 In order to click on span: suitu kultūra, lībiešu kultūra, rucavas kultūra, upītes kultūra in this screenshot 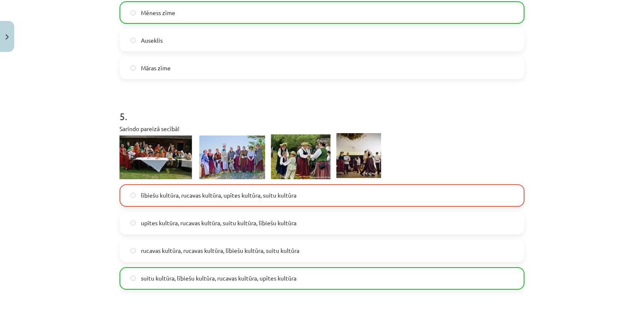, I will do `click(219, 278)`.